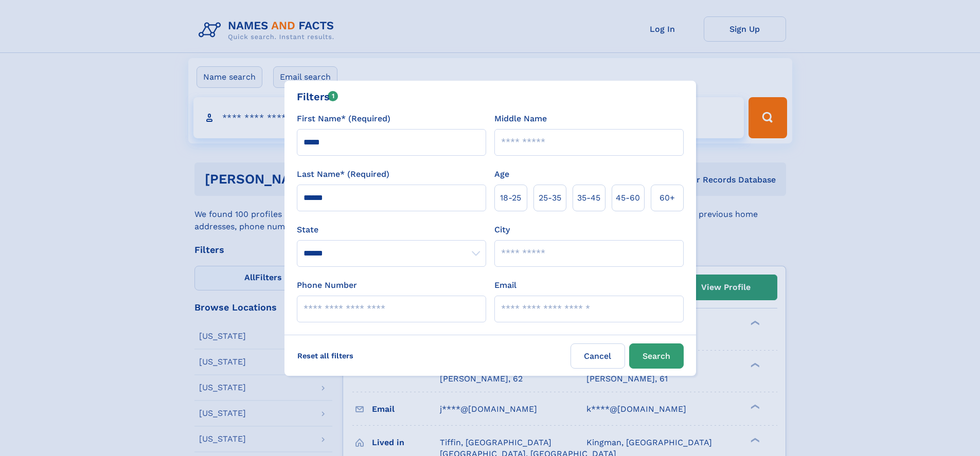 The height and width of the screenshot is (456, 980). What do you see at coordinates (327, 286) in the screenshot?
I see `label: Phone Number` at bounding box center [327, 286].